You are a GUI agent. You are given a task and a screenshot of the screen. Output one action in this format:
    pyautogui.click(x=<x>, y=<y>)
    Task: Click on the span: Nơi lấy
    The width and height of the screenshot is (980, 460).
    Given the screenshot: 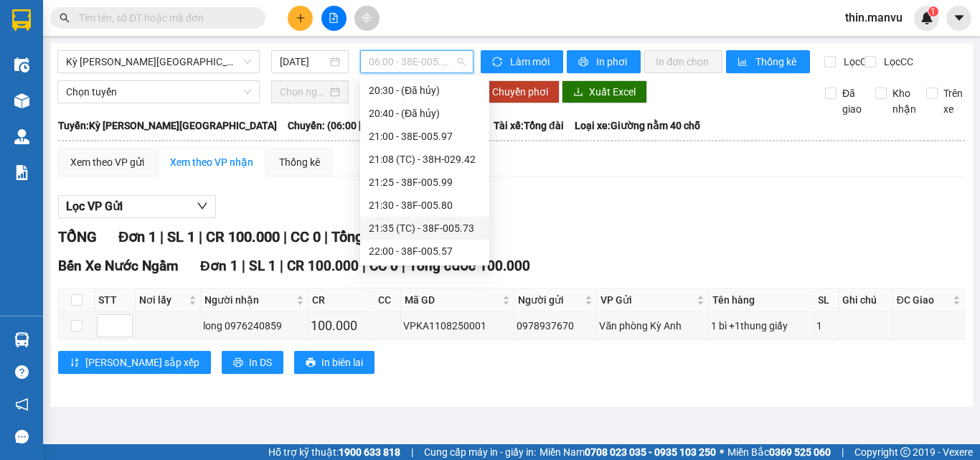 What is the action you would take?
    pyautogui.click(x=162, y=299)
    